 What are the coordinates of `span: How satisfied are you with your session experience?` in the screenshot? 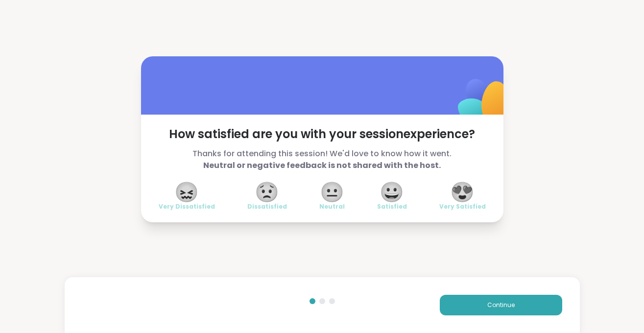 It's located at (322, 134).